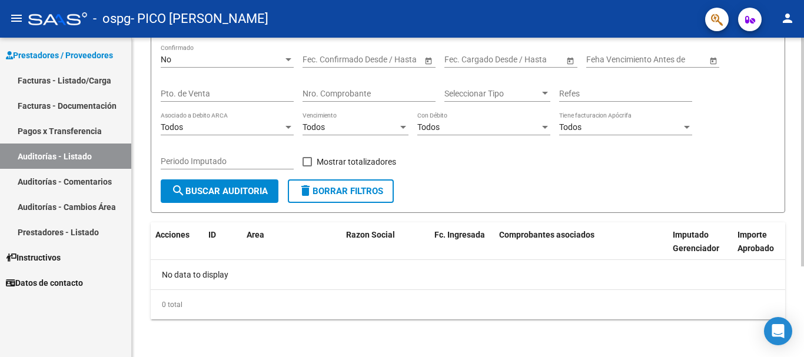  Describe the element at coordinates (386, 248) in the screenshot. I see `datatable-header-cell: Razon Social` at that location.